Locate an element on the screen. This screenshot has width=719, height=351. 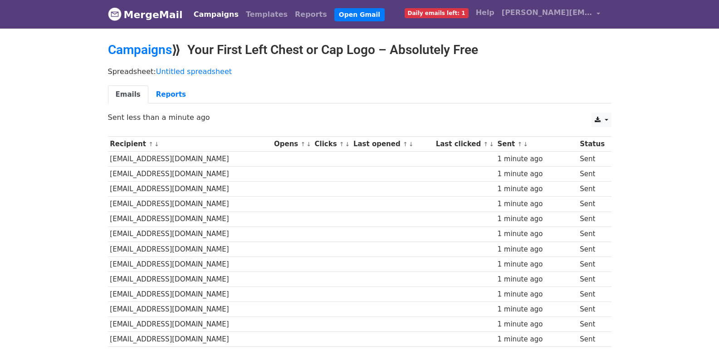
a: Emails is located at coordinates (128, 94).